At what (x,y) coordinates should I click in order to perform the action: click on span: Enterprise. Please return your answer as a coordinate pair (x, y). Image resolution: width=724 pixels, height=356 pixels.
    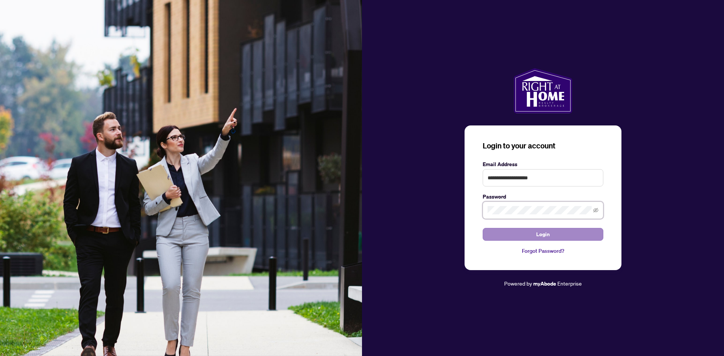
    Looking at the image, I should click on (569, 284).